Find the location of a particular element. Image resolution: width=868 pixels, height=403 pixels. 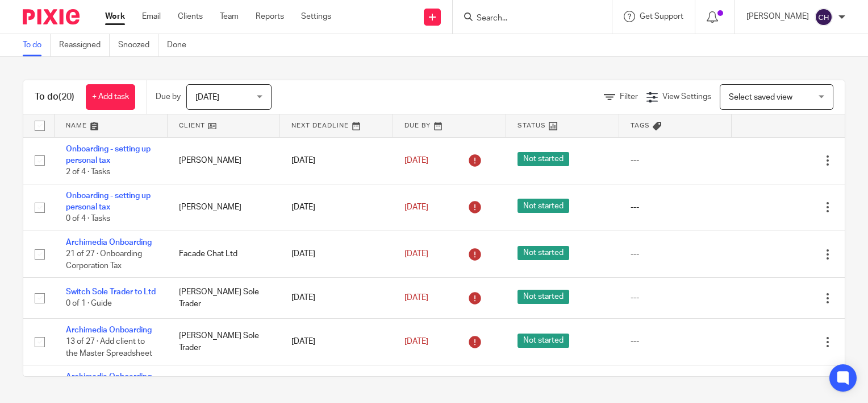

a: Email is located at coordinates (151, 16).